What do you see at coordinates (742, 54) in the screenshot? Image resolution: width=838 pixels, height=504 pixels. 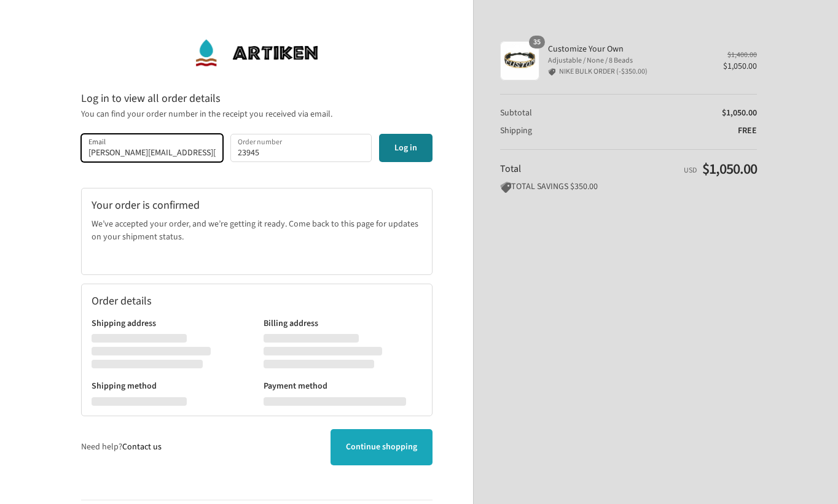 I see `del: $1,400.00` at bounding box center [742, 54].